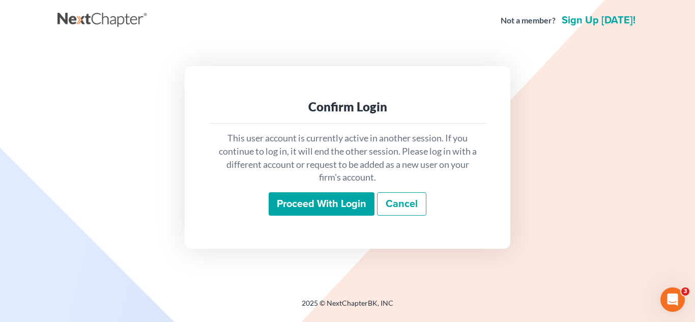 The width and height of the screenshot is (695, 322). Describe the element at coordinates (402, 204) in the screenshot. I see `a: Cancel` at that location.